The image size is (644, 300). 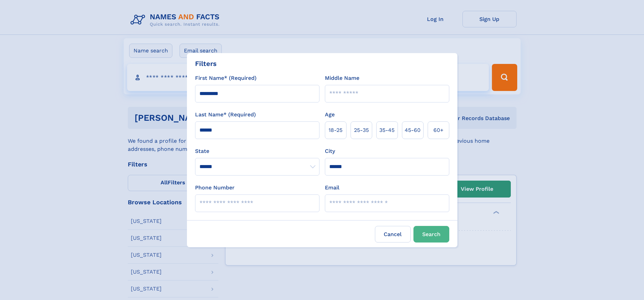 What do you see at coordinates (226, 78) in the screenshot?
I see `label: First Name* (Required)` at bounding box center [226, 78].